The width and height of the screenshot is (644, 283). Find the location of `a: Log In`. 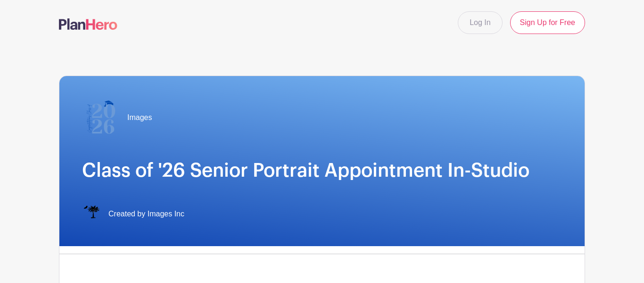

a: Log In is located at coordinates (480, 23).